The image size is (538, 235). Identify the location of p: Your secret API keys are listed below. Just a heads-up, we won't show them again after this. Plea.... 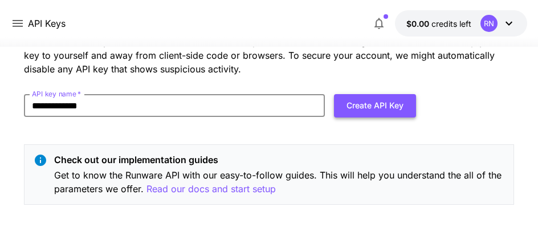
(269, 55).